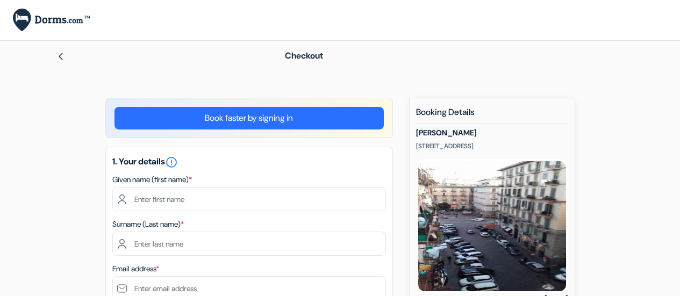 The height and width of the screenshot is (296, 680). What do you see at coordinates (61, 56) in the screenshot?
I see `img: left_arrow.svg` at bounding box center [61, 56].